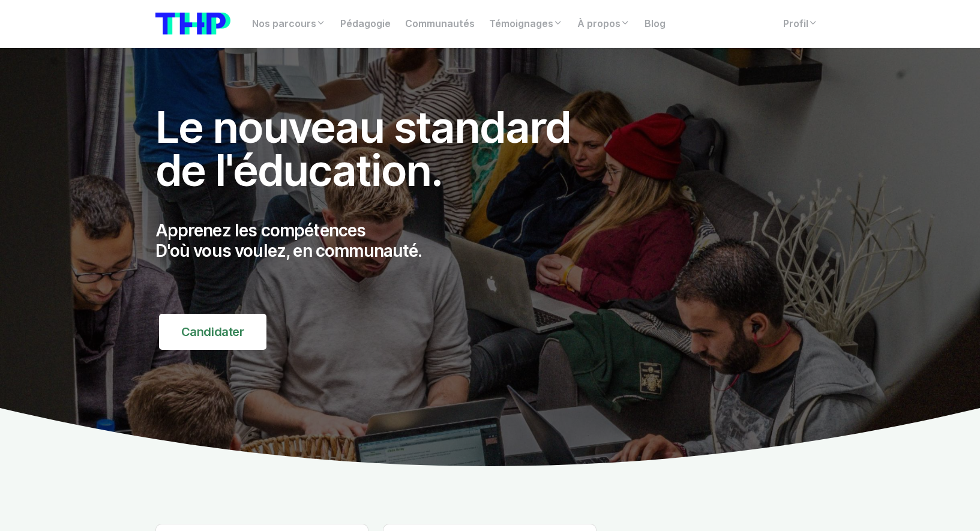 This screenshot has height=531, width=980. What do you see at coordinates (212, 332) in the screenshot?
I see `a: Candidater` at bounding box center [212, 332].